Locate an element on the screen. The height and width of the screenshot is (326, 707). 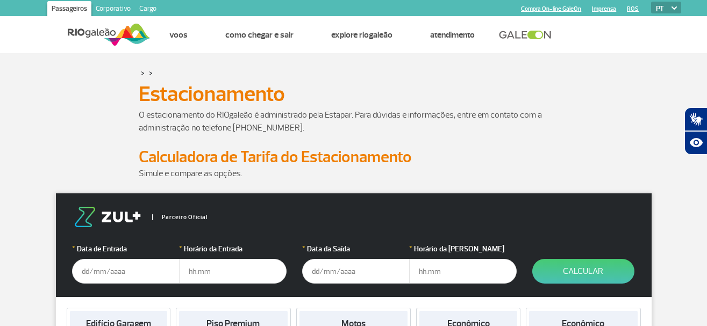
label: Data de Entrada is located at coordinates (126, 249).